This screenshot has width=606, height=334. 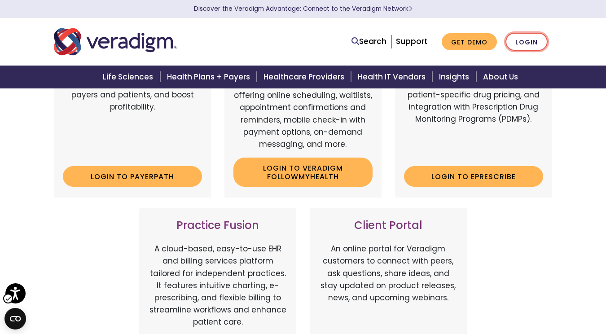 I want to click on ul: Main Menu, so click(x=313, y=77).